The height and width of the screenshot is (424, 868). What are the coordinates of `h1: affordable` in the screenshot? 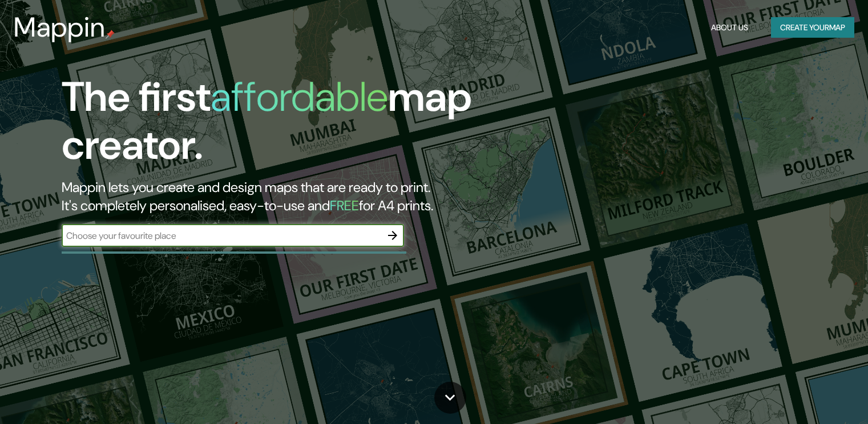 It's located at (299, 97).